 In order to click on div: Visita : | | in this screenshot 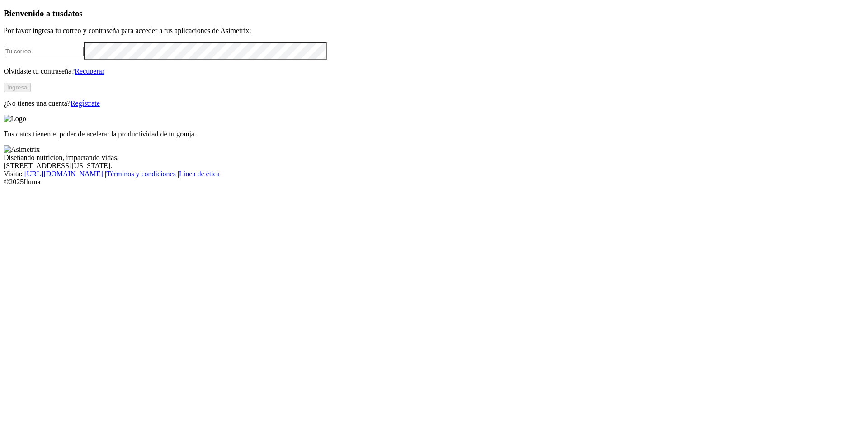, I will do `click(434, 174)`.